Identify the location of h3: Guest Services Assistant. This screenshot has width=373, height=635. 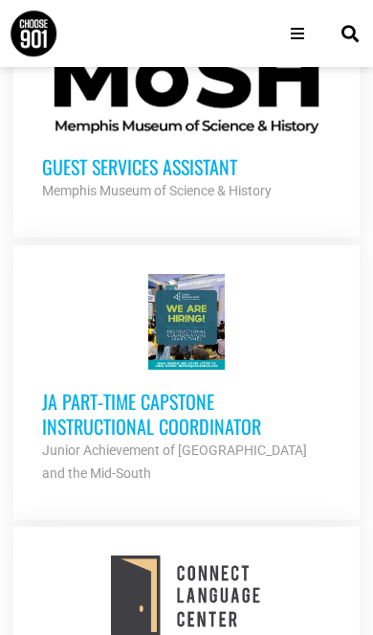
(187, 167).